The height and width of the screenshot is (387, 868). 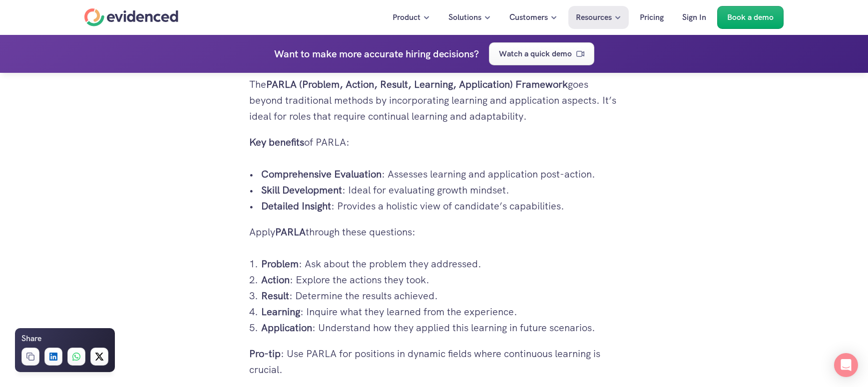 What do you see at coordinates (275, 280) in the screenshot?
I see `strong: Action` at bounding box center [275, 280].